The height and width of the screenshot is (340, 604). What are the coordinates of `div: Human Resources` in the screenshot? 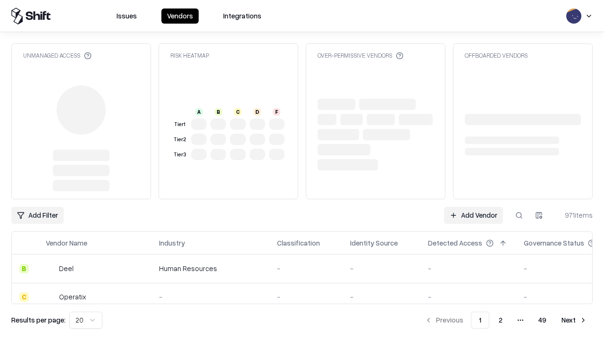 It's located at (210, 268).